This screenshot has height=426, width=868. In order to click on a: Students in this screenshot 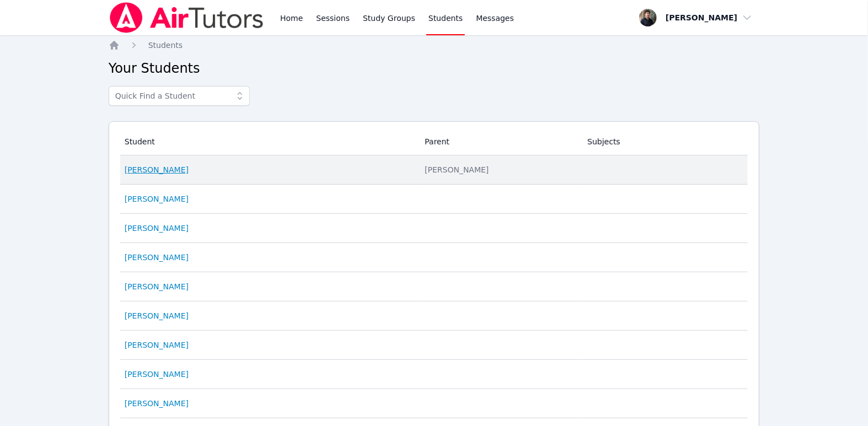, I will do `click(166, 45)`.